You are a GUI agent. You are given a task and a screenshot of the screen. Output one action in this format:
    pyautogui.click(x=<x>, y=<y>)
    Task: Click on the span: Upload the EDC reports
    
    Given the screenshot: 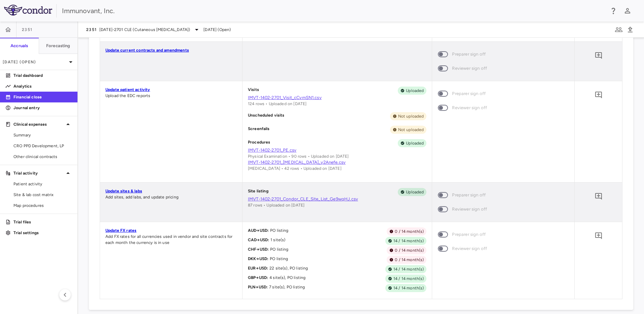 What is the action you would take?
    pyautogui.click(x=127, y=96)
    